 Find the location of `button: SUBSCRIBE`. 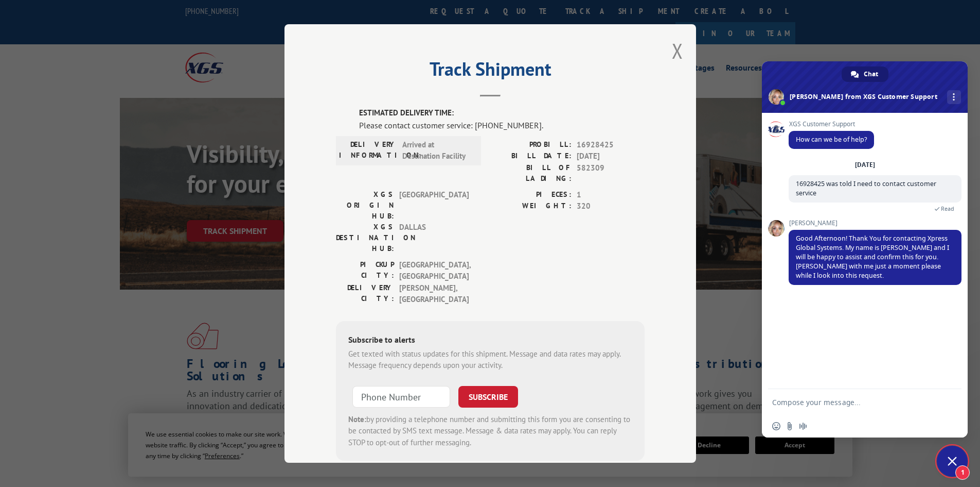

button: SUBSCRIBE is located at coordinates (489, 397).